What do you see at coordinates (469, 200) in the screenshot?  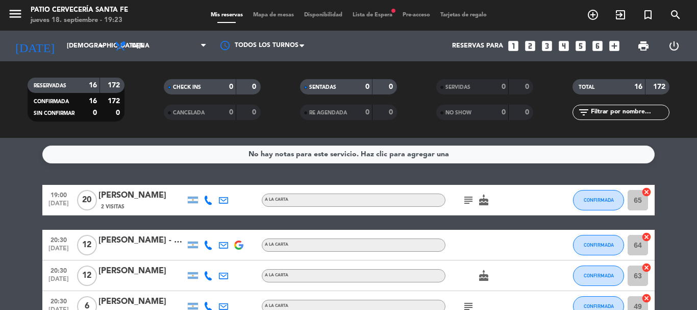 I see `i: subject` at bounding box center [469, 200].